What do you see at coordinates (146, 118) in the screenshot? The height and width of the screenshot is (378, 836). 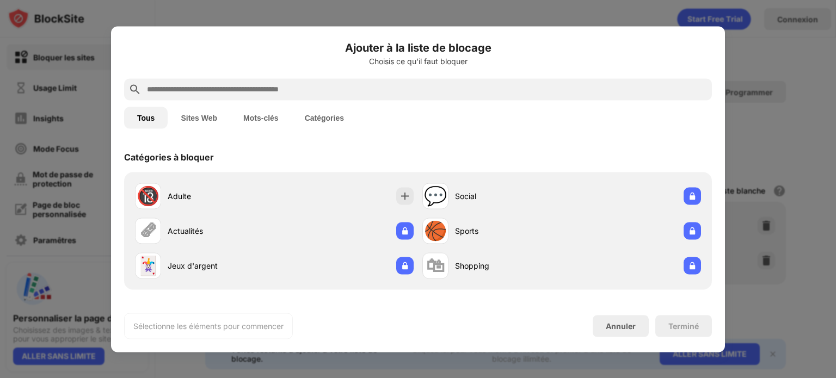 I see `button: Tous` at bounding box center [146, 118].